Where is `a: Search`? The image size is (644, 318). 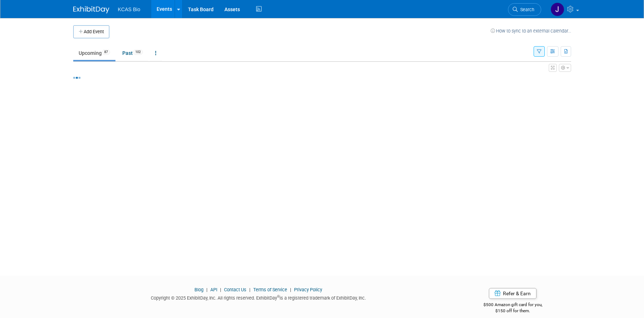 a: Search is located at coordinates (525, 9).